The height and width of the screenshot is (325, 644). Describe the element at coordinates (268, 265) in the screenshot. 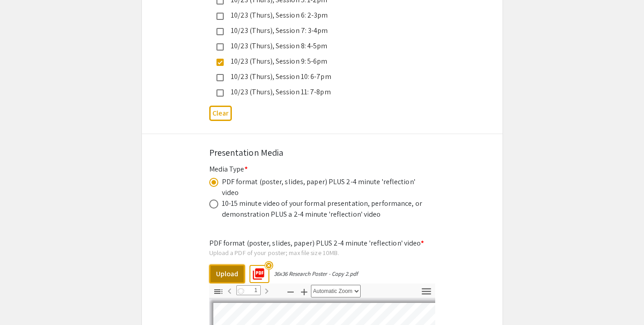

I see `mat-icon: highlight_off` at that location.